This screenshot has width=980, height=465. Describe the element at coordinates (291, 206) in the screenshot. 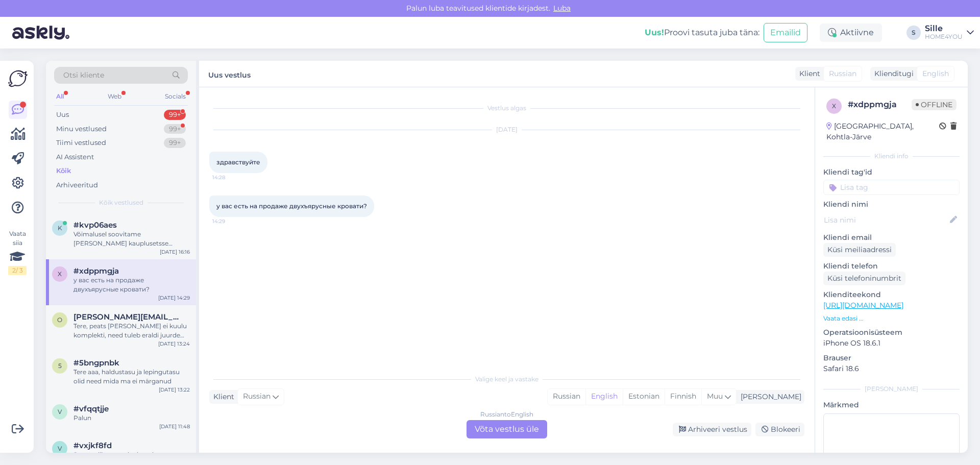

I see `span: у вас есть на продаже двухъярусные кровати?` at that location.